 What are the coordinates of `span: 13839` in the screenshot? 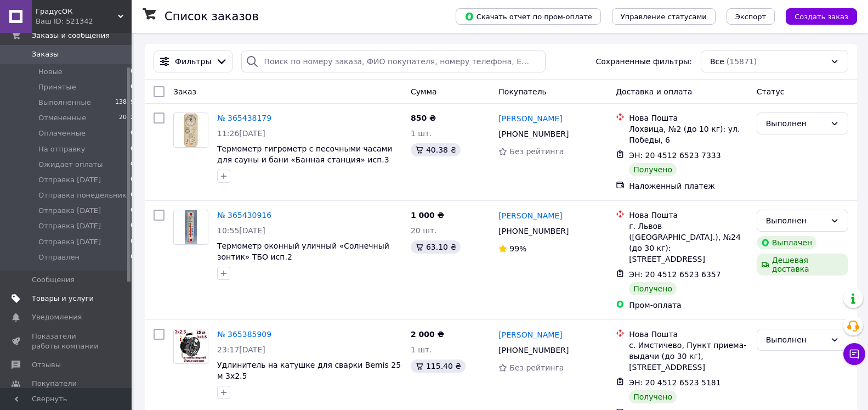 It's located at (124, 103).